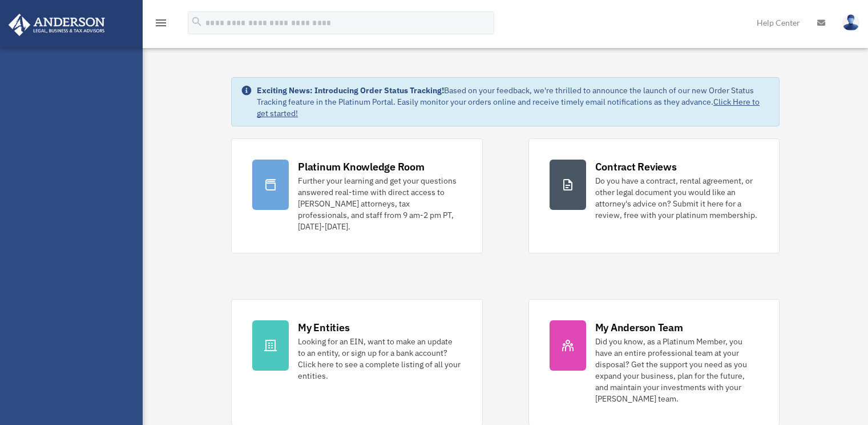 The width and height of the screenshot is (868, 425). What do you see at coordinates (197, 22) in the screenshot?
I see `i: search` at bounding box center [197, 22].